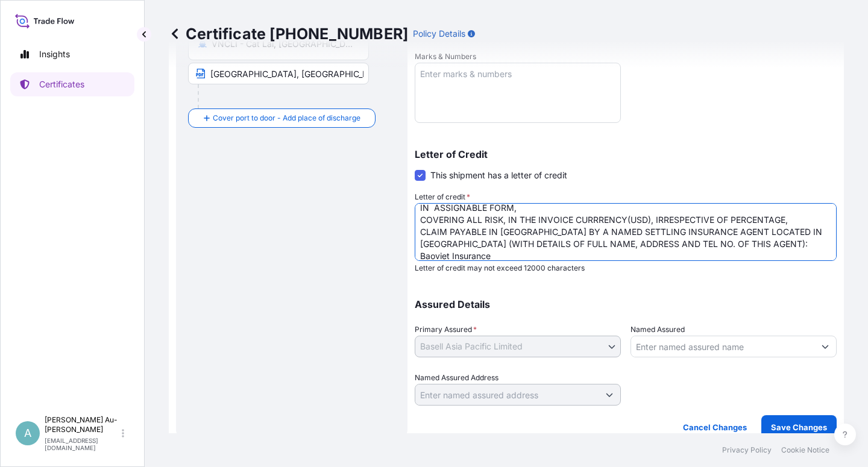 This screenshot has height=467, width=868. I want to click on input: Named Assured Address, so click(507, 394).